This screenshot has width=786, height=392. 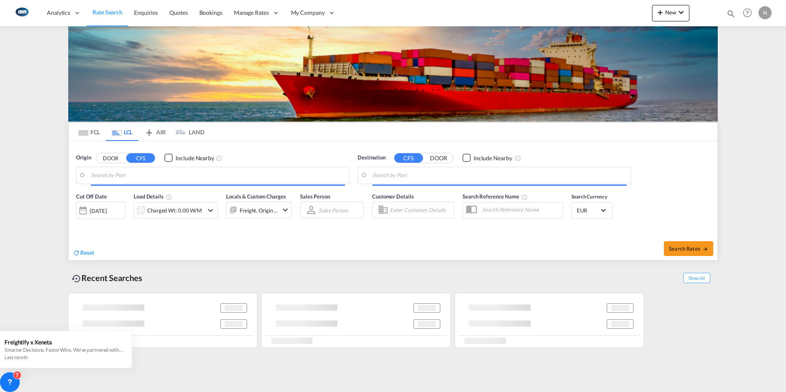 What do you see at coordinates (308, 13) in the screenshot?
I see `span: My Company` at bounding box center [308, 13].